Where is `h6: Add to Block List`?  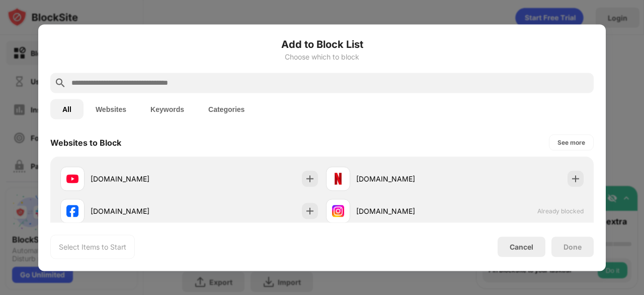
h6: Add to Block List is located at coordinates (322, 44).